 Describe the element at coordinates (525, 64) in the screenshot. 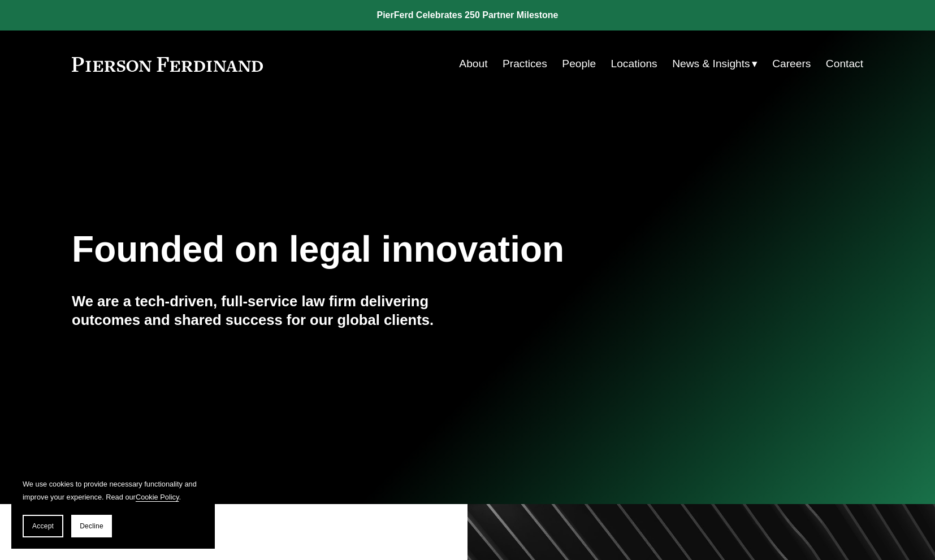

I see `a: Practices` at that location.